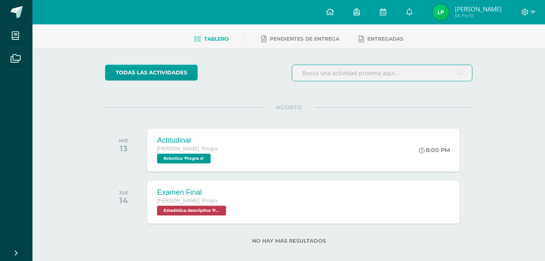  Describe the element at coordinates (304, 39) in the screenshot. I see `span: Pendientes de entrega` at that location.